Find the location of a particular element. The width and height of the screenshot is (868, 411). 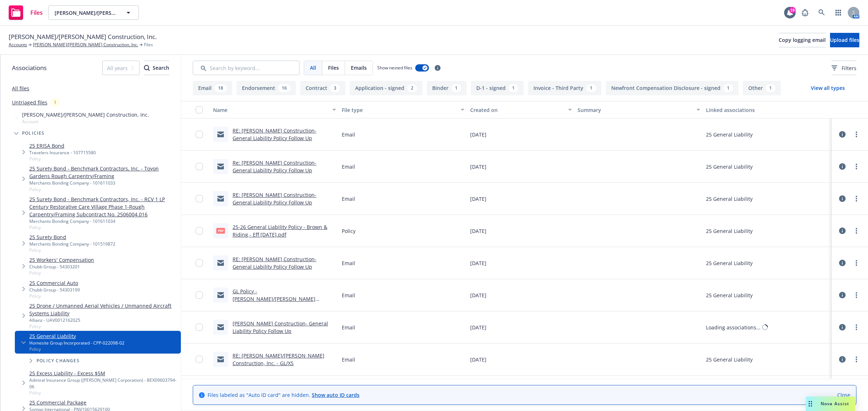

div: Created on is located at coordinates (517, 110).